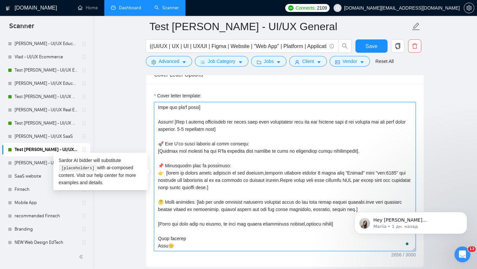 The width and height of the screenshot is (477, 269). What do you see at coordinates (78, 168) in the screenshot?
I see `code: [placeholders]` at bounding box center [78, 168].